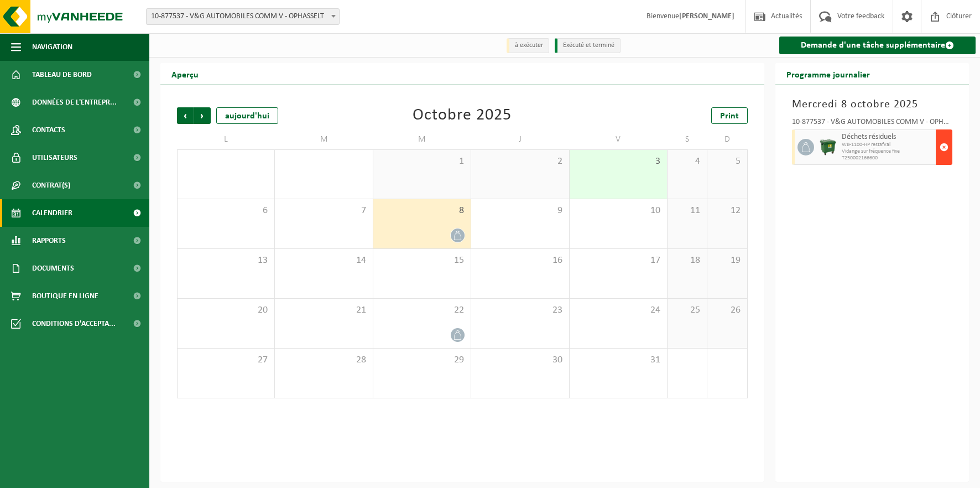 Image resolution: width=980 pixels, height=488 pixels. Describe the element at coordinates (422, 211) in the screenshot. I see `span: 8` at that location.